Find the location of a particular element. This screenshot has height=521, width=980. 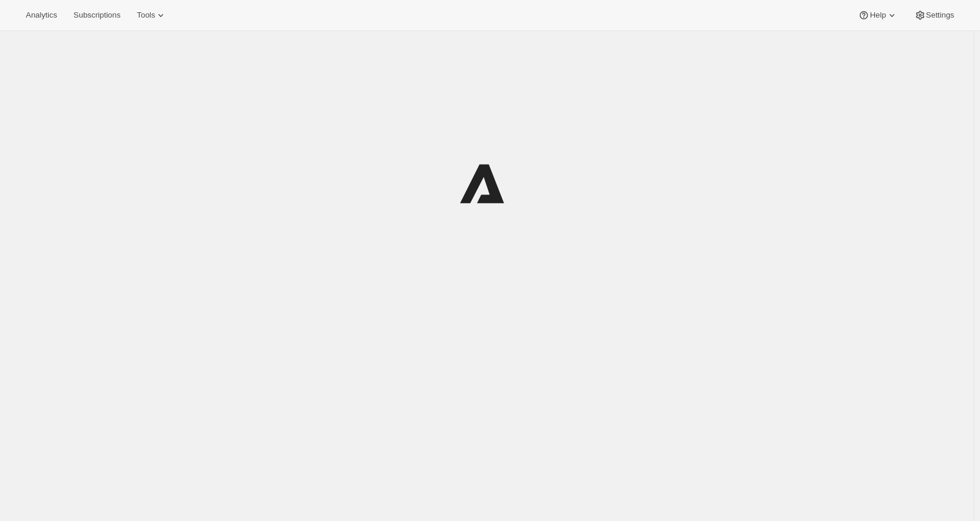

span: Help is located at coordinates (877, 15).